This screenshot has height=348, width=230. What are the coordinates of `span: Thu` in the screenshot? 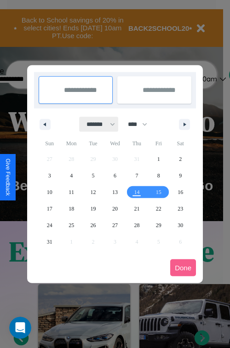 It's located at (136, 143).